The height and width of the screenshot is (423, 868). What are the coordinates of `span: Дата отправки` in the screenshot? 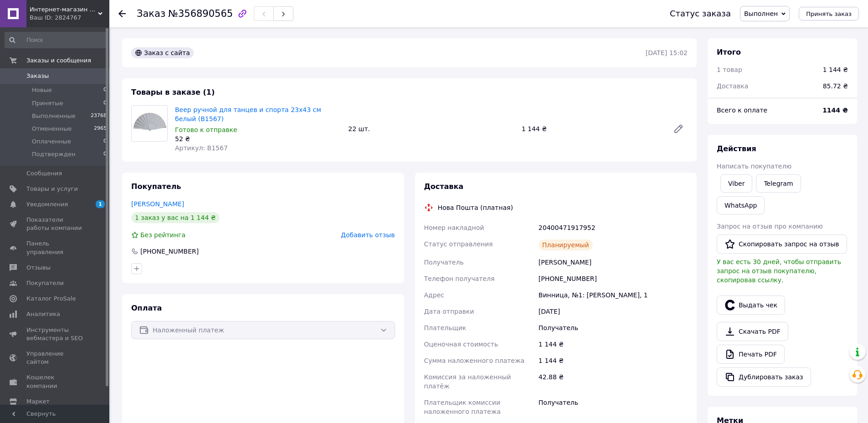 It's located at (449, 312).